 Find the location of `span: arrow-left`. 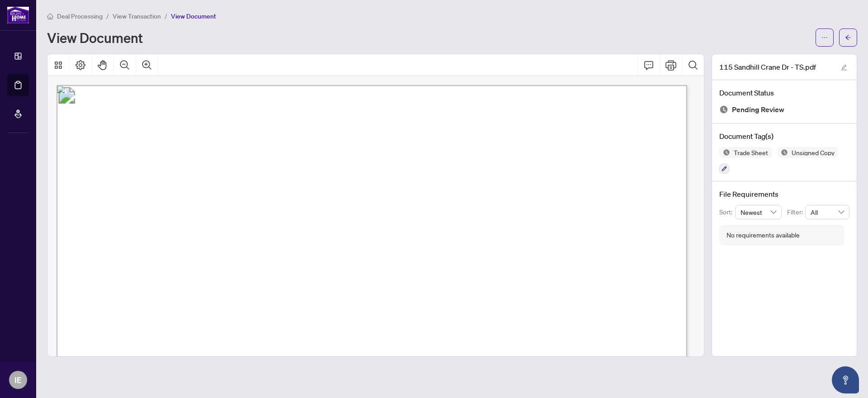

span: arrow-left is located at coordinates (848, 38).